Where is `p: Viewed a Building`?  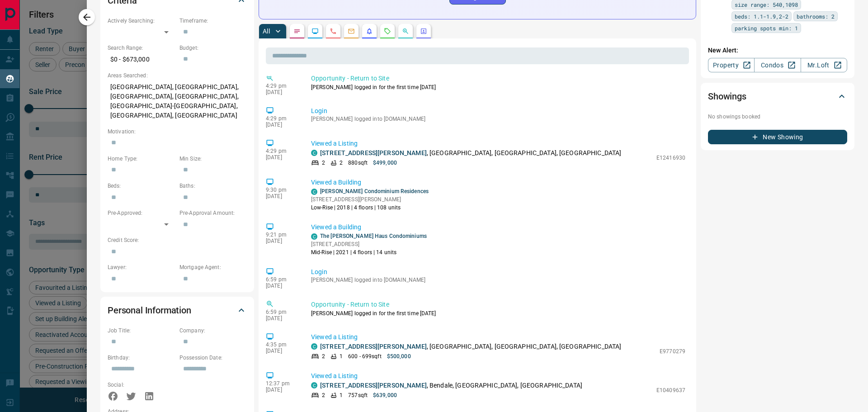
p: Viewed a Building is located at coordinates (498, 227).